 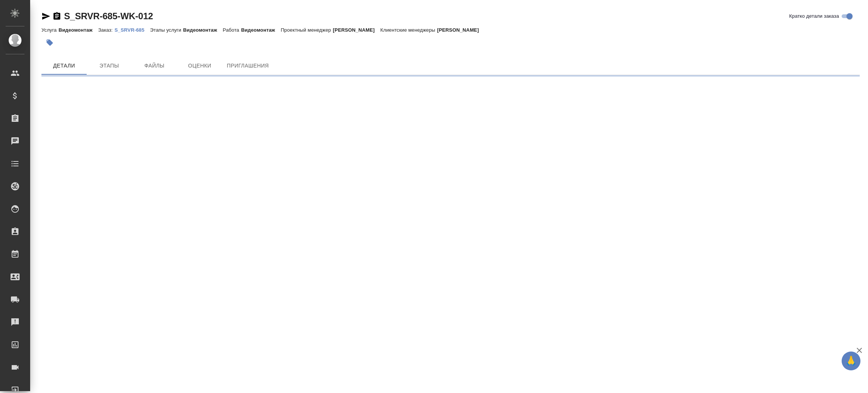 What do you see at coordinates (199, 66) in the screenshot?
I see `span: Оценки` at bounding box center [199, 66].